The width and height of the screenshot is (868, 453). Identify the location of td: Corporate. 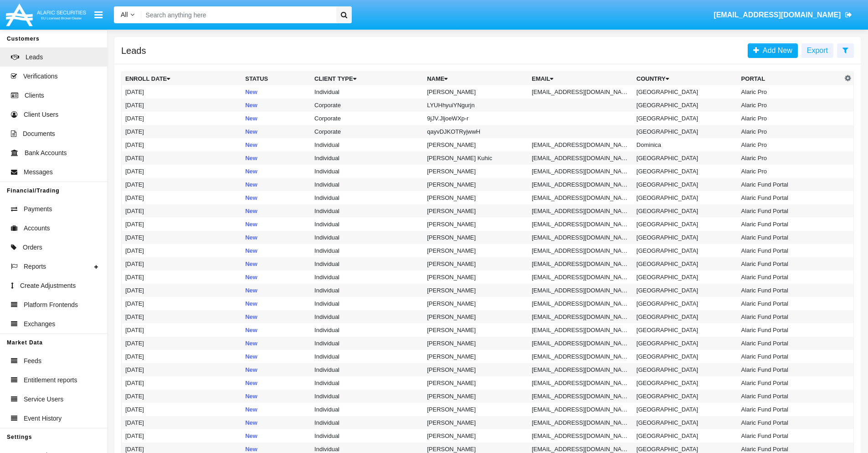
(367, 118).